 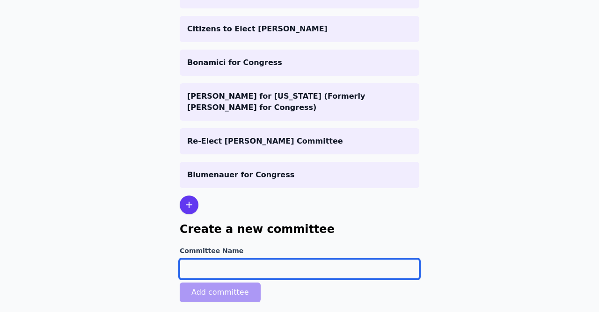 What do you see at coordinates (299, 251) in the screenshot?
I see `label: Committee Name` at bounding box center [299, 251].